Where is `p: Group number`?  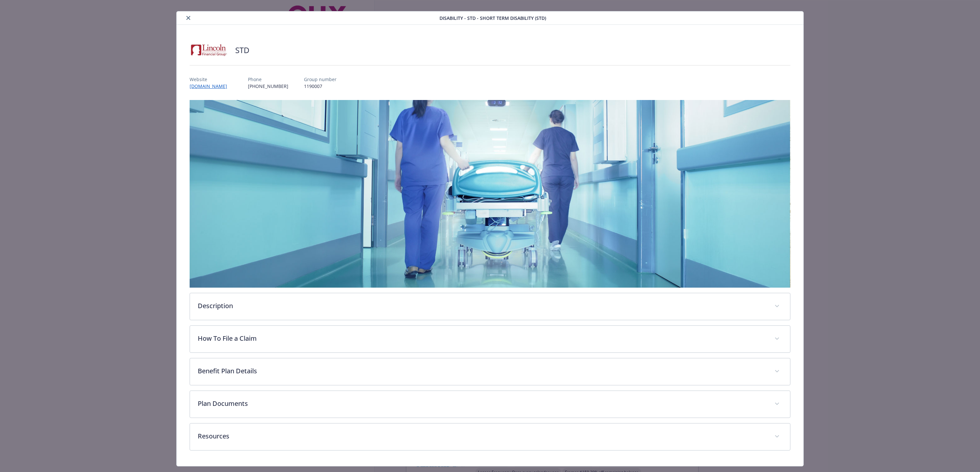
p: Group number is located at coordinates (320, 79).